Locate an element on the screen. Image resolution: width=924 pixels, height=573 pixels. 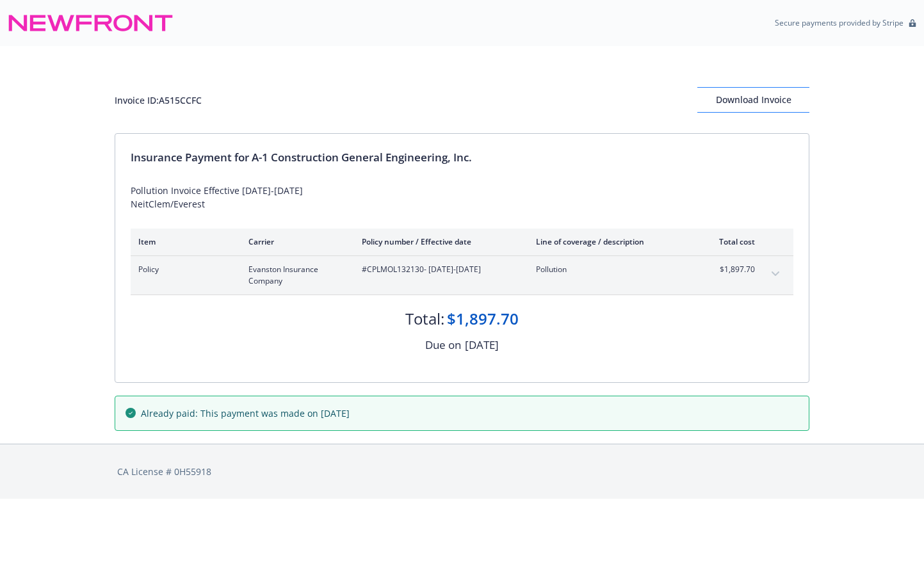
div: Total cost is located at coordinates (731, 241).